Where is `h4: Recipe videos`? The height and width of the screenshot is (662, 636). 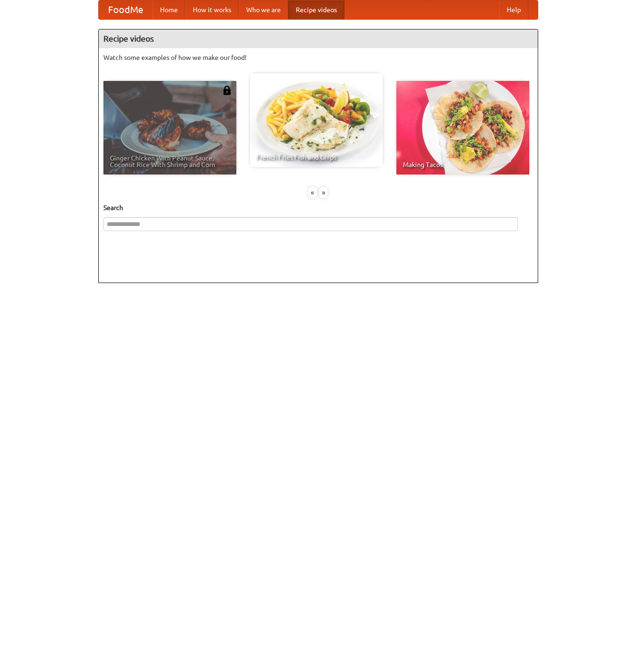 h4: Recipe videos is located at coordinates (318, 39).